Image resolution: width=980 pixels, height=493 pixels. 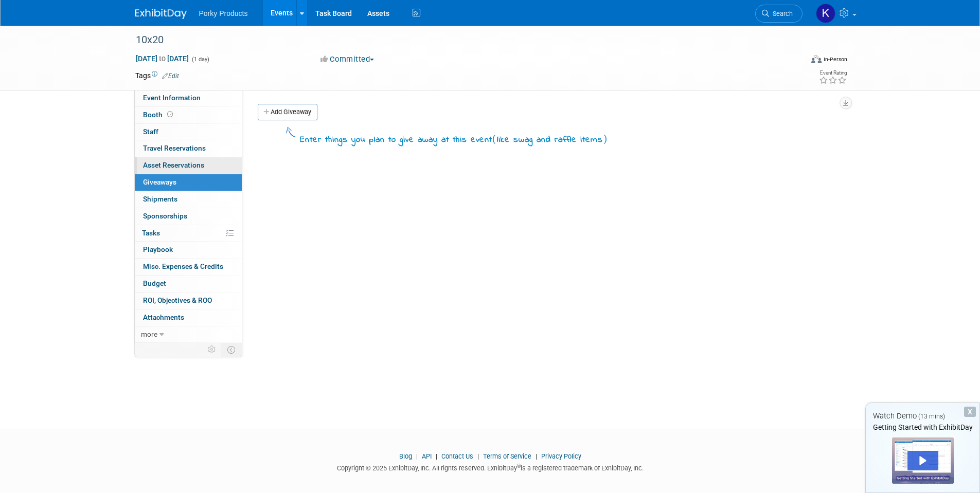 What do you see at coordinates (561, 456) in the screenshot?
I see `a: Privacy Policy` at bounding box center [561, 456].